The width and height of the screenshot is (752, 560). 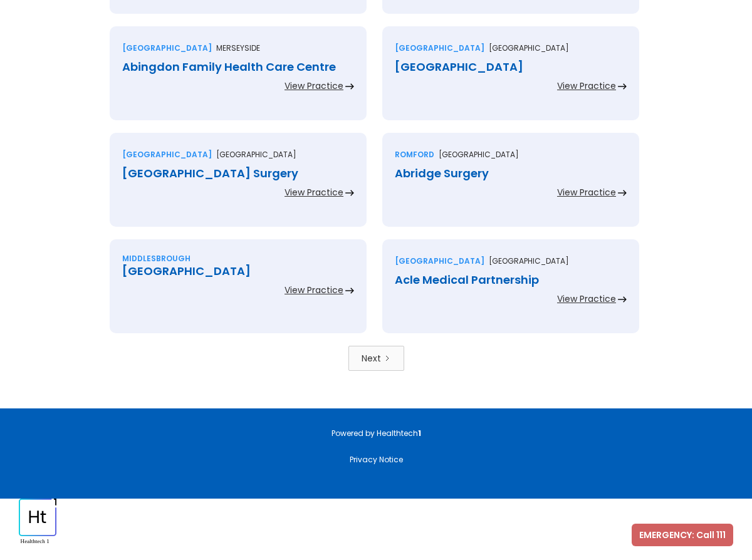 What do you see at coordinates (371, 358) in the screenshot?
I see `div: Next` at bounding box center [371, 358].